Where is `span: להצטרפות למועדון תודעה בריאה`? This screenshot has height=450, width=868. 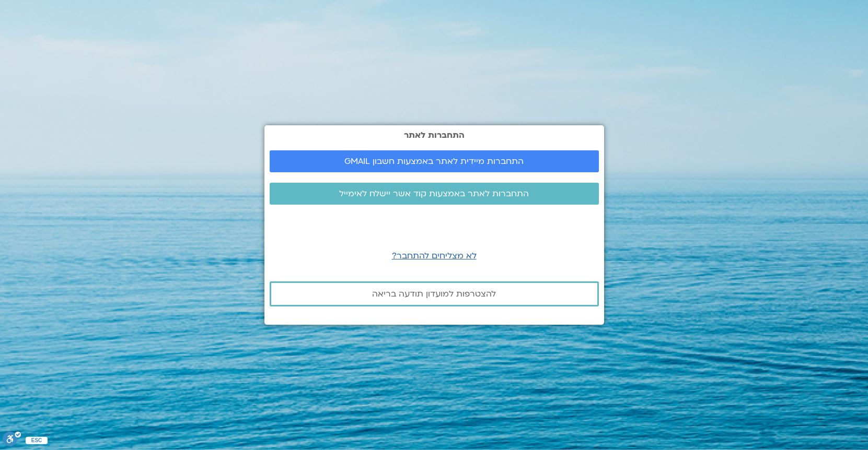
span: להצטרפות למועדון תודעה בריאה is located at coordinates (434, 294).